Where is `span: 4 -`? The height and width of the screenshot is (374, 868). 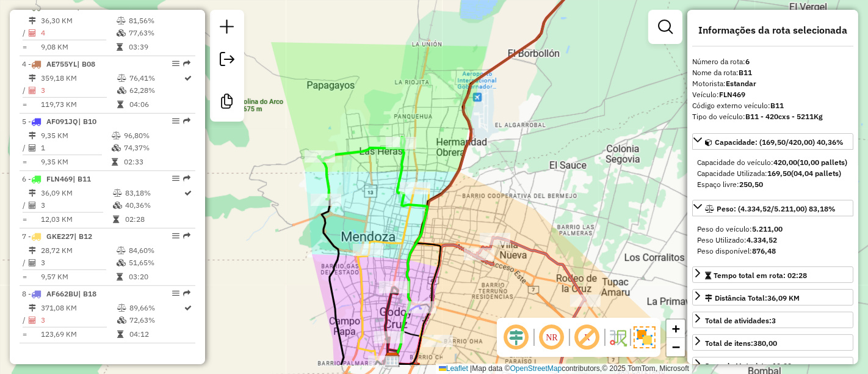 span: 4 - is located at coordinates (58, 64).